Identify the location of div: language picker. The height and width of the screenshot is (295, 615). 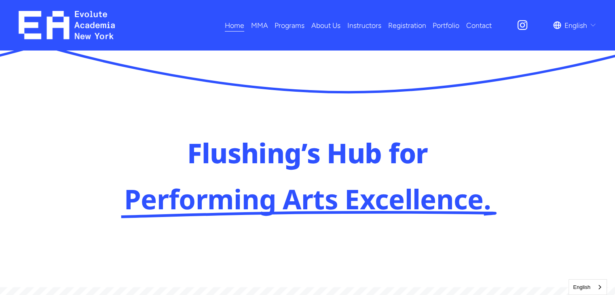
(575, 25).